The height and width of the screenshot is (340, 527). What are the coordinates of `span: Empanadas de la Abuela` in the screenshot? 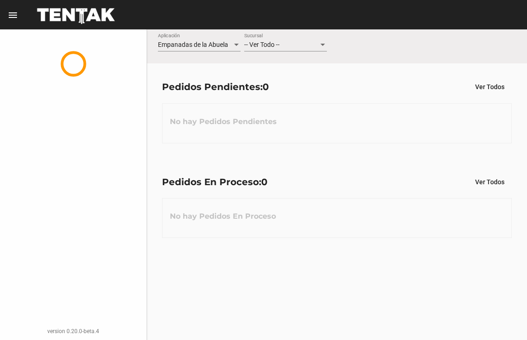 It's located at (193, 45).